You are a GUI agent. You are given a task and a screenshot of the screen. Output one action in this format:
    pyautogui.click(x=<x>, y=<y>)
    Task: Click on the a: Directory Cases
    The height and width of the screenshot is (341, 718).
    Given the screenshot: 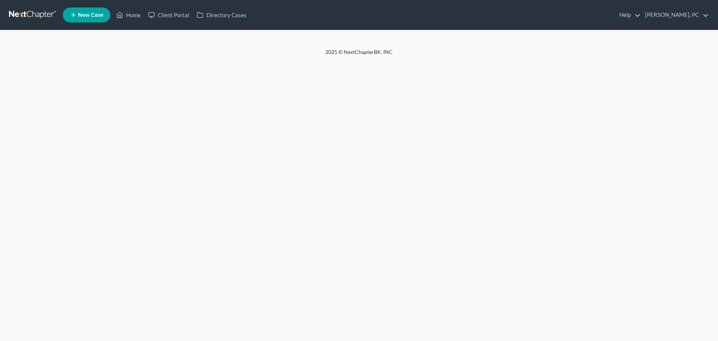 What is the action you would take?
    pyautogui.click(x=222, y=15)
    